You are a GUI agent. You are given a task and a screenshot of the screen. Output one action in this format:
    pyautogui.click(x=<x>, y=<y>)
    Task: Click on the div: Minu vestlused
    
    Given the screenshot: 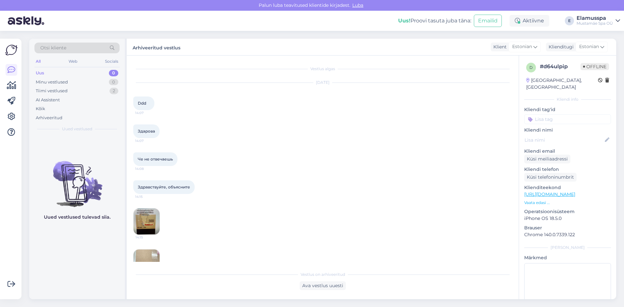 What is the action you would take?
    pyautogui.click(x=52, y=82)
    